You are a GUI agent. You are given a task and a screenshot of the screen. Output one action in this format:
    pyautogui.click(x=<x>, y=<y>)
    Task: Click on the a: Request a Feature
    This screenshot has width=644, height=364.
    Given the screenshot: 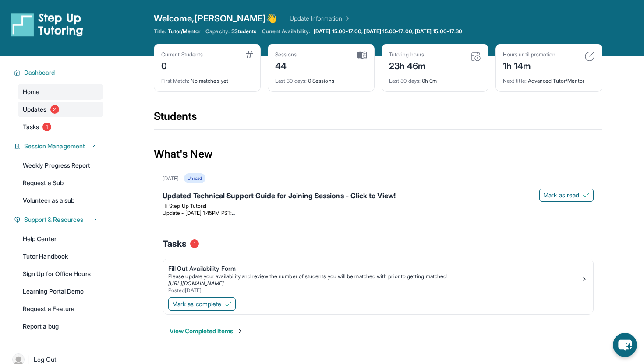 What is the action you would take?
    pyautogui.click(x=60, y=309)
    